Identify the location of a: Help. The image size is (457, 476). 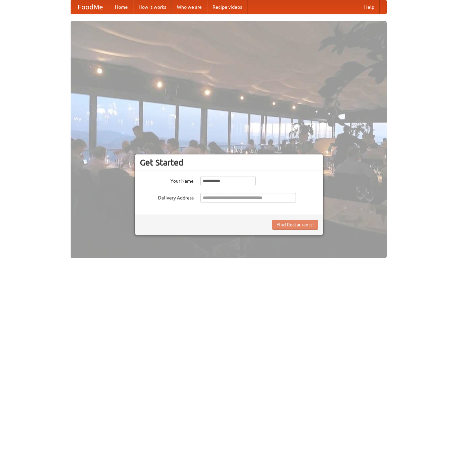
(369, 7).